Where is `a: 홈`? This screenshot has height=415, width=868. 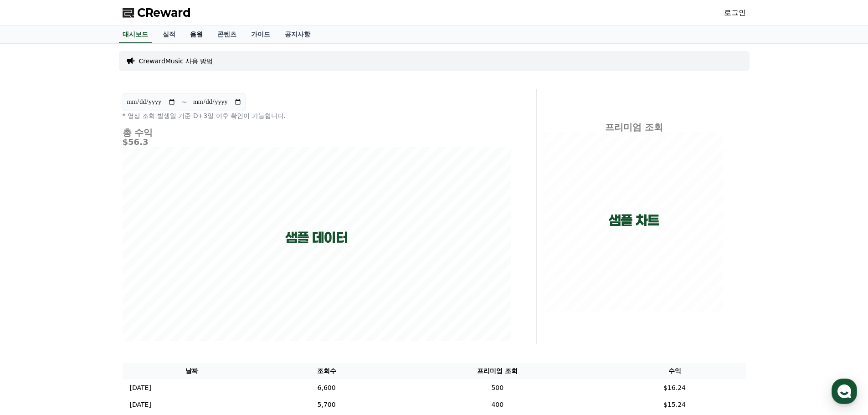
a: 홈 is located at coordinates (31, 300).